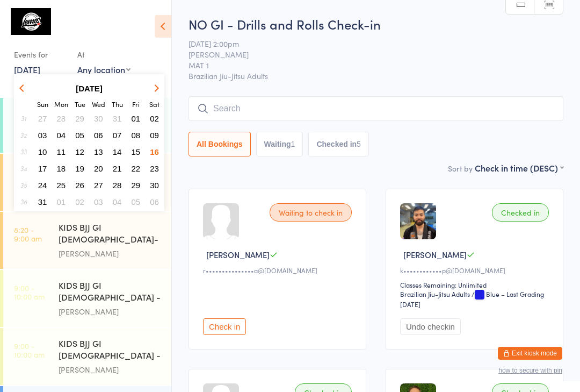  What do you see at coordinates (376, 23) in the screenshot?
I see `h2: NO GI - Drills and Rolls Check-in` at bounding box center [376, 23].